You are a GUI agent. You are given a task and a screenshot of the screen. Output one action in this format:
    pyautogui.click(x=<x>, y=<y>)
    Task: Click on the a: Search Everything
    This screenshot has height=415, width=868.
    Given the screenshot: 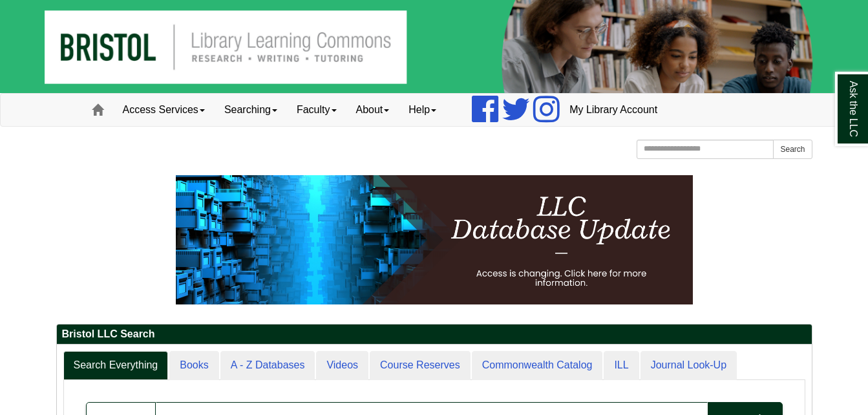 What is the action you would take?
    pyautogui.click(x=116, y=365)
    